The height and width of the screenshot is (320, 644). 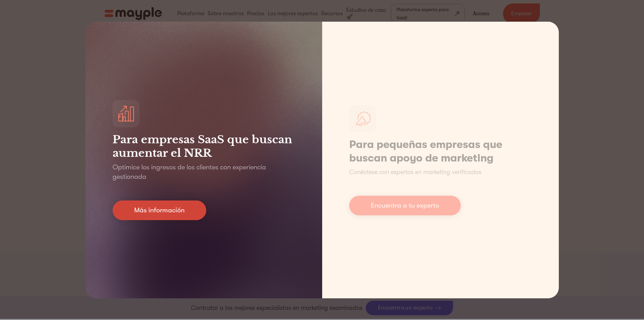 What do you see at coordinates (190, 171) in the screenshot?
I see `font: Optimice los ingresos de los clientes con experiencia gestionada` at bounding box center [190, 171].